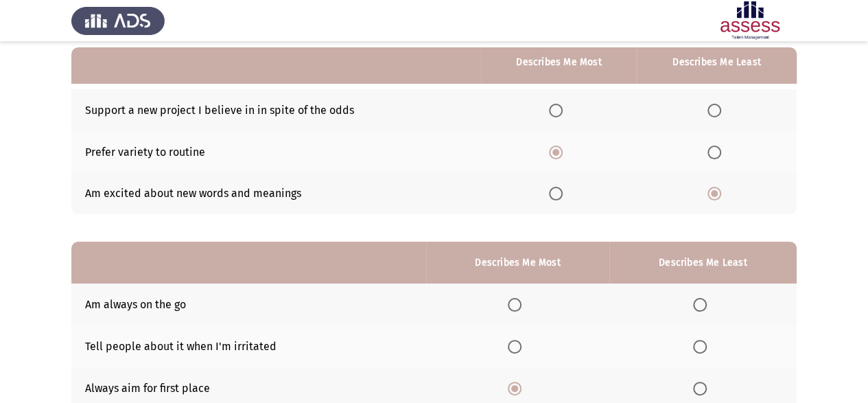  I want to click on td: Am excited about new words and meanings, so click(276, 193).